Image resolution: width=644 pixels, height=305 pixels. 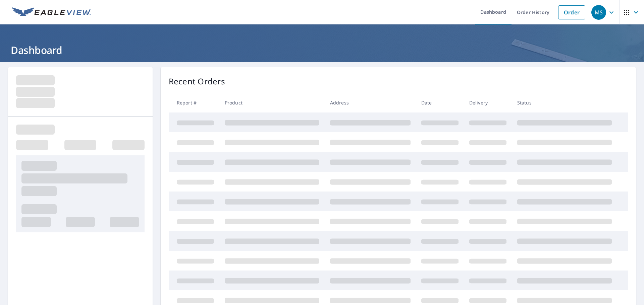 What do you see at coordinates (599, 12) in the screenshot?
I see `div: MS` at bounding box center [599, 12].